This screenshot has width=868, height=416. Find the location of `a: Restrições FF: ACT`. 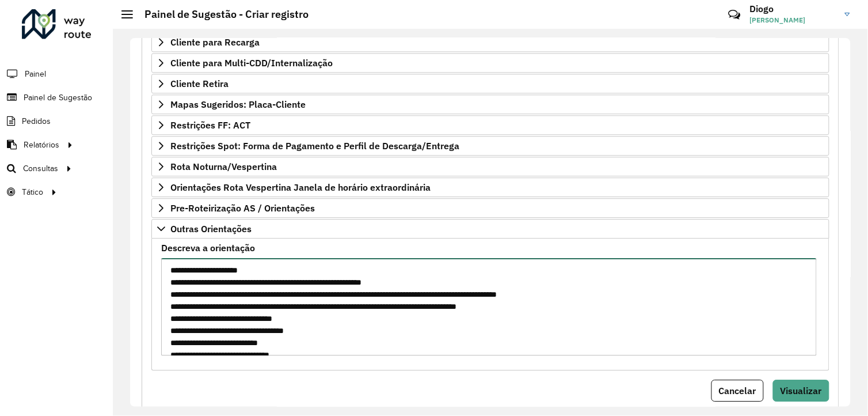

a: Restrições FF: ACT is located at coordinates (491, 125).